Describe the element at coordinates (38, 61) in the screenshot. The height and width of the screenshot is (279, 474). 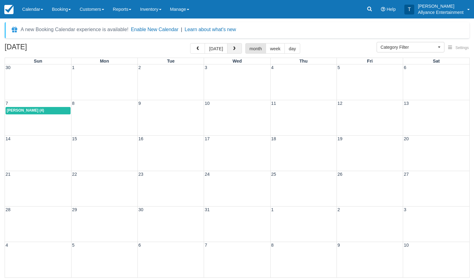
I see `span: Sun` at that location.